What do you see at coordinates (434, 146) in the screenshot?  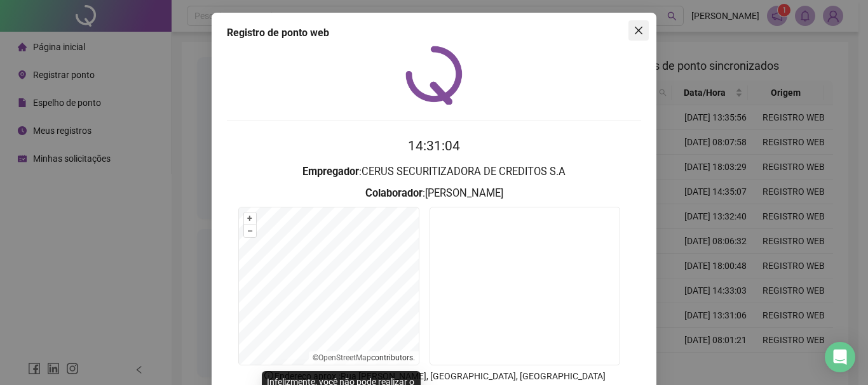 I see `time: 14:31:04` at bounding box center [434, 146].